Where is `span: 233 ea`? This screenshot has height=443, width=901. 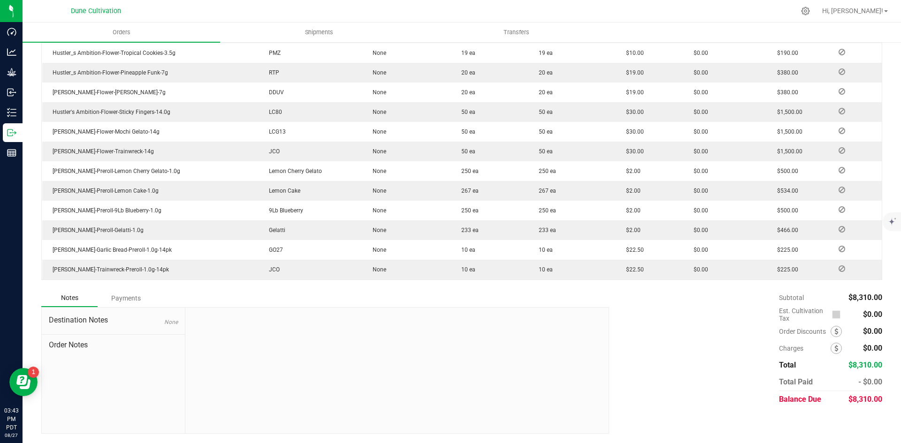 span: 233 ea is located at coordinates (467, 230).